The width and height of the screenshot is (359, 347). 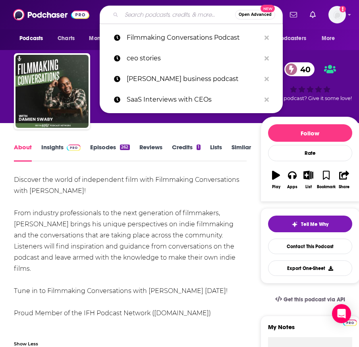 What do you see at coordinates (191, 58) in the screenshot?
I see `a: ceo stories` at bounding box center [191, 58].